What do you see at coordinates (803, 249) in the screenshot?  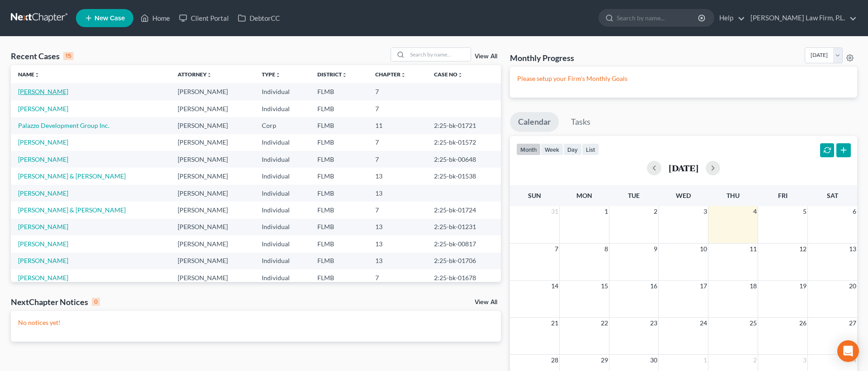 I see `span: 12` at bounding box center [803, 249].